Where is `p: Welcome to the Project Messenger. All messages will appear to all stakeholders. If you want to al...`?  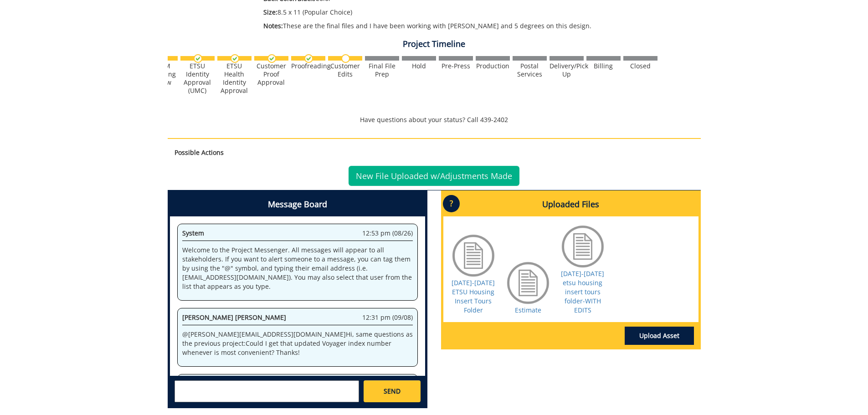
p: Welcome to the Project Messenger. All messages will appear to all stakeholders. If you want to al... is located at coordinates (298, 268).